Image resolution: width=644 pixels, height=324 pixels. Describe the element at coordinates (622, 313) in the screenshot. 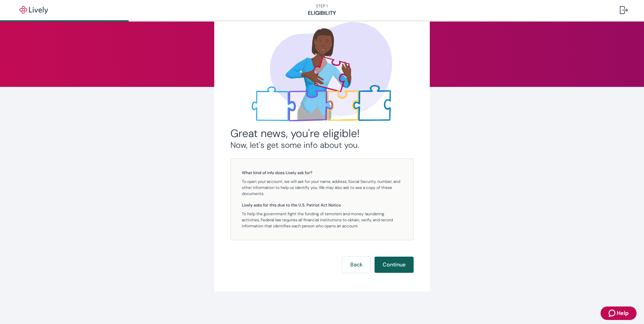

I see `span: Help` at that location.